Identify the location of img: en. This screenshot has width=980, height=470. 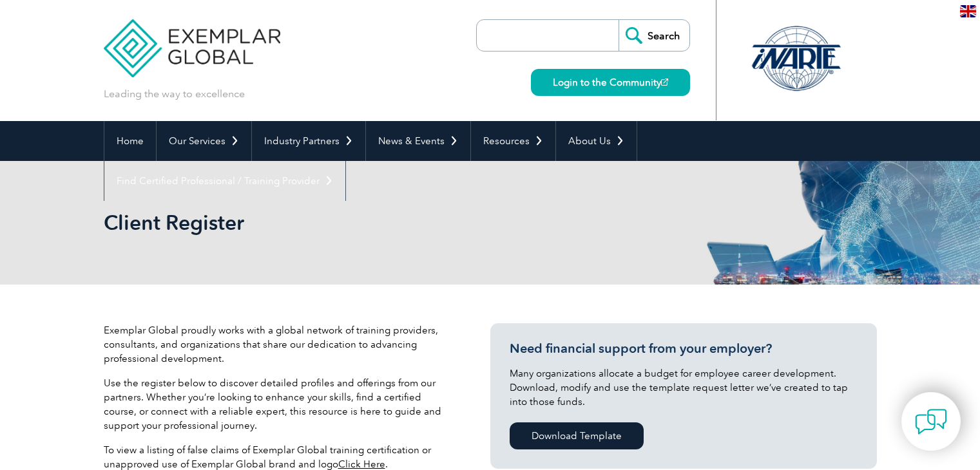
(968, 11).